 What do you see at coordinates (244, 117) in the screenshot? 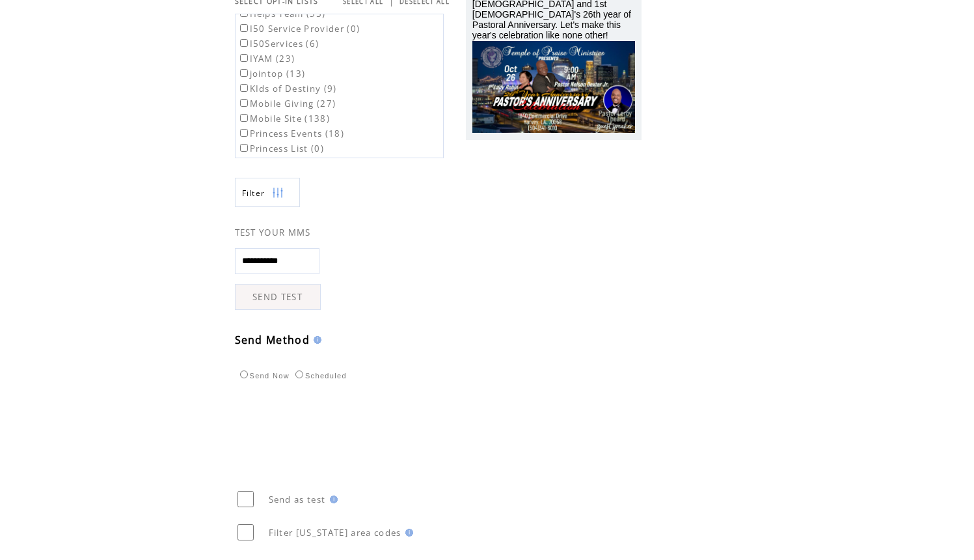
I see `input: Mobile Site (138)` at bounding box center [244, 117].